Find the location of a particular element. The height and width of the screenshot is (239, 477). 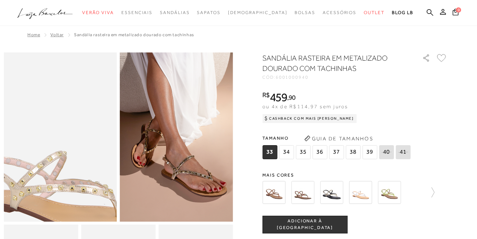

img: SANDÁLIA RASTEIRA EM COURO CARAMELO COM TACHINHAS is located at coordinates (274, 193).